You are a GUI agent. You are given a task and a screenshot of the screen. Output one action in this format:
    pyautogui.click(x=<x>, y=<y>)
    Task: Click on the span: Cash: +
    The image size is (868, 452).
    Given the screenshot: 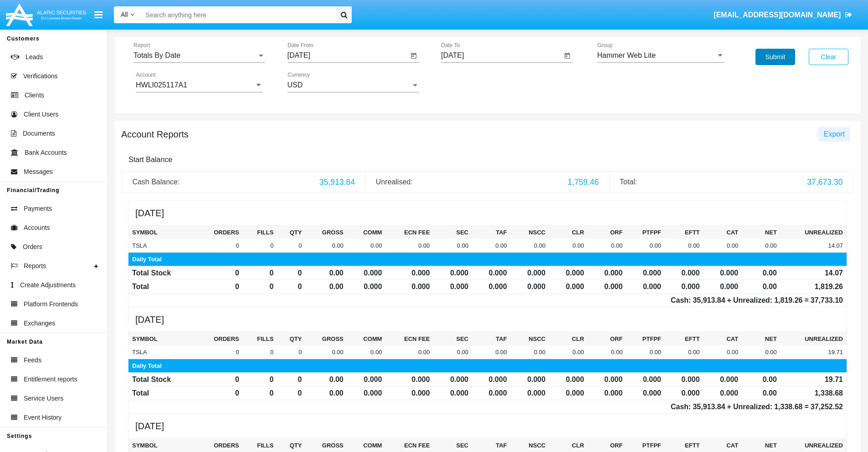 What is the action you would take?
    pyautogui.click(x=701, y=406)
    